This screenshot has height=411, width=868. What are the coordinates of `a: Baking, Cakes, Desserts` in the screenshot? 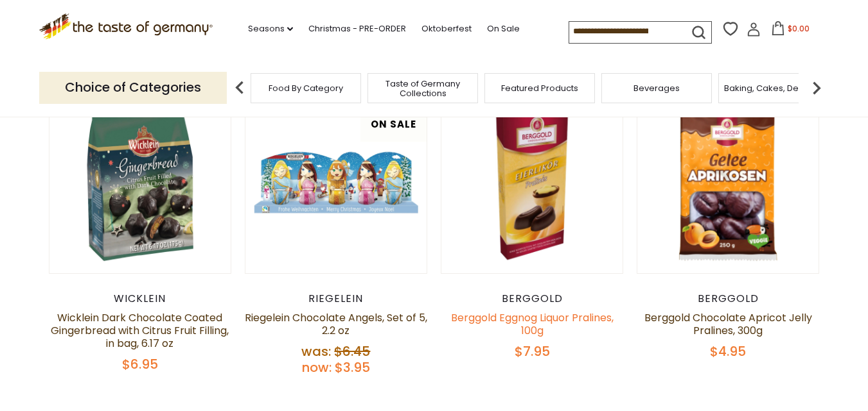 It's located at (774, 88).